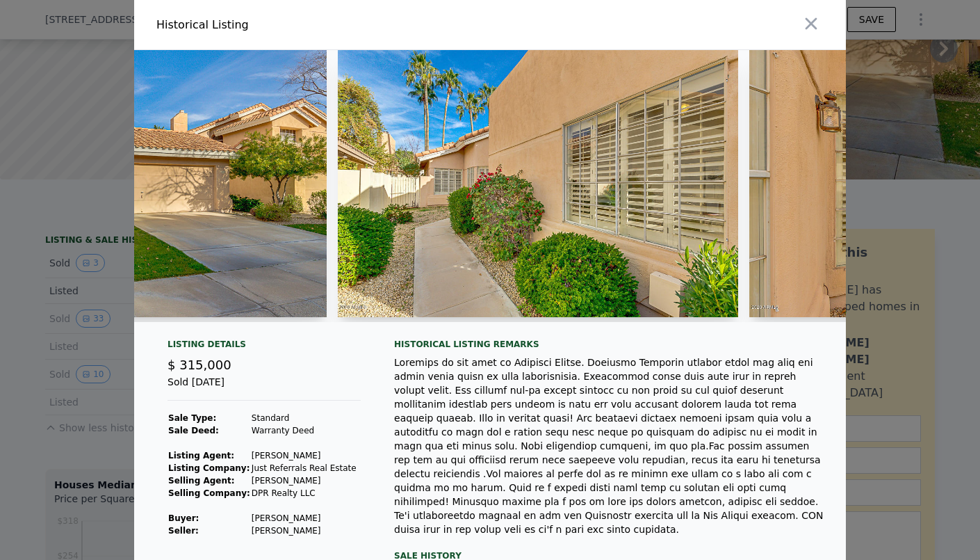  Describe the element at coordinates (609, 344) in the screenshot. I see `div: Historical Listing remarks` at that location.